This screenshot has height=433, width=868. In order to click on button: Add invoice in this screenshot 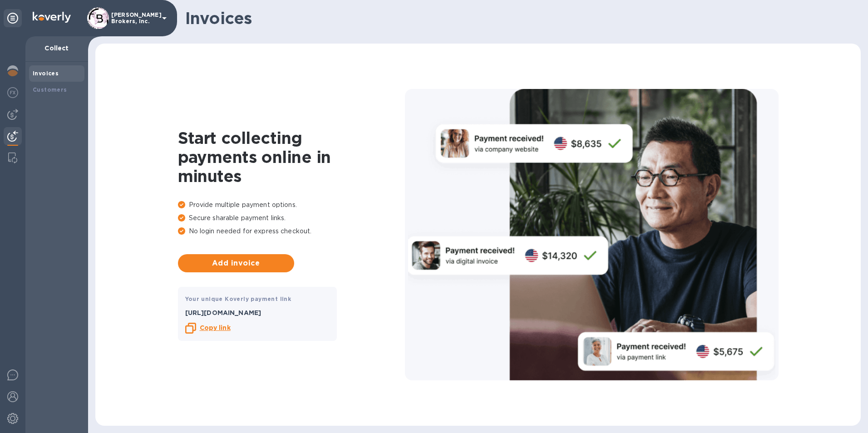, I will do `click(236, 263)`.